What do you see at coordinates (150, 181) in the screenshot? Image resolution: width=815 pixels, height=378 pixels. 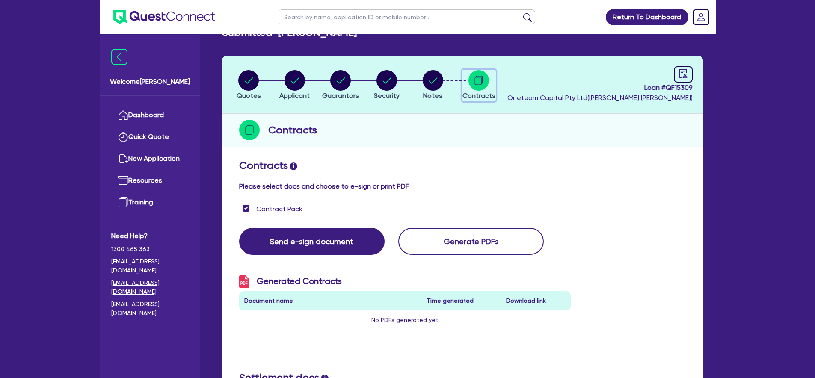 I see `a: Resources` at bounding box center [150, 181].